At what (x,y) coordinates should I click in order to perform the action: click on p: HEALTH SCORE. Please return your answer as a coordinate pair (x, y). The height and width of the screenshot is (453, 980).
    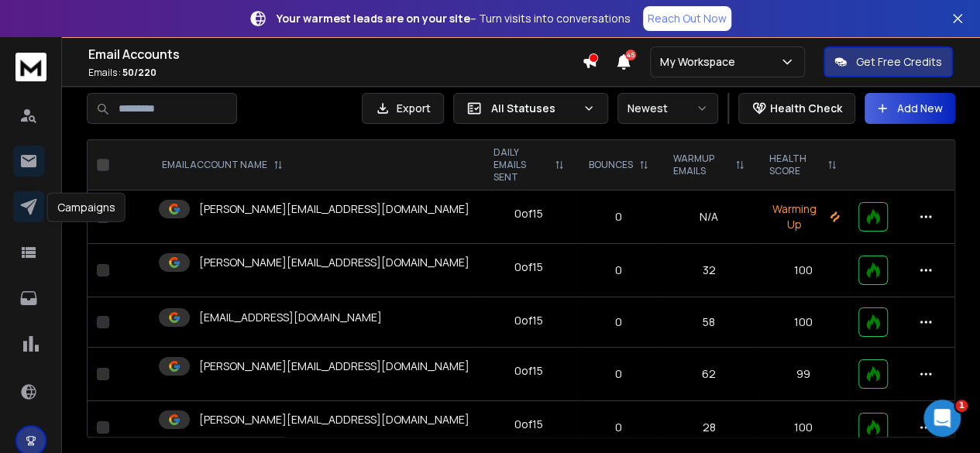
    Looking at the image, I should click on (795, 165).